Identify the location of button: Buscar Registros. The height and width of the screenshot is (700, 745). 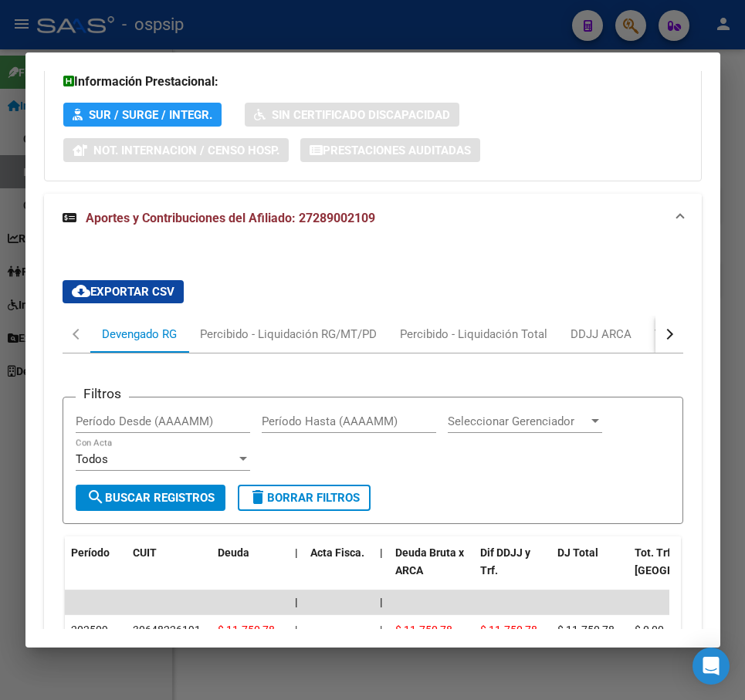
(150, 498).